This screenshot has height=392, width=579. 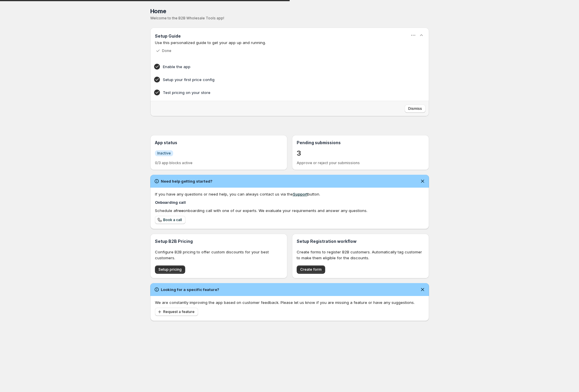 I want to click on p: We are constantly improving the app based on customer feedback. Please let us know if you are mis..., so click(x=290, y=302).